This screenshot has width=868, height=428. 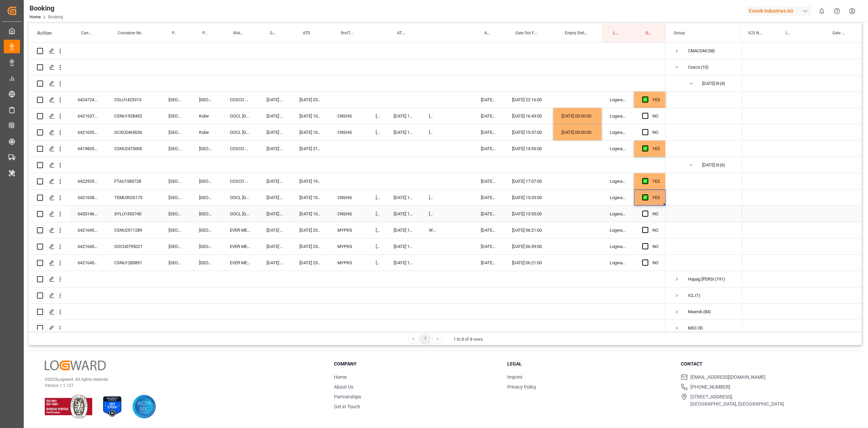 I want to click on div: 6421645850, so click(x=88, y=246).